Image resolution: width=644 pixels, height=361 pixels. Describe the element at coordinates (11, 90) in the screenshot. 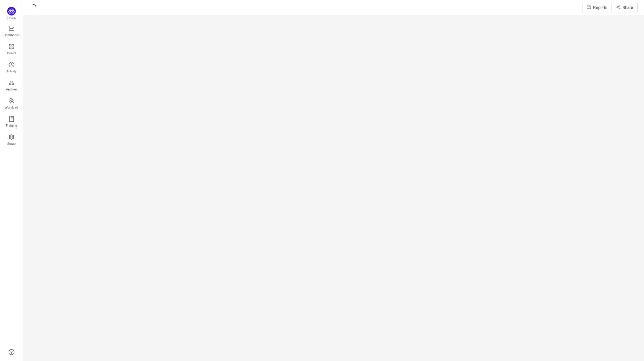

I see `span: Archive` at that location.